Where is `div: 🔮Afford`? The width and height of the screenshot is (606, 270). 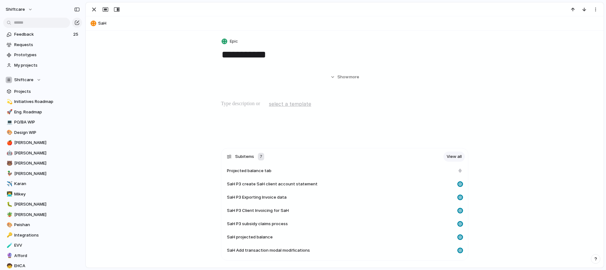
div: 🔮Afford is located at coordinates (43, 256).